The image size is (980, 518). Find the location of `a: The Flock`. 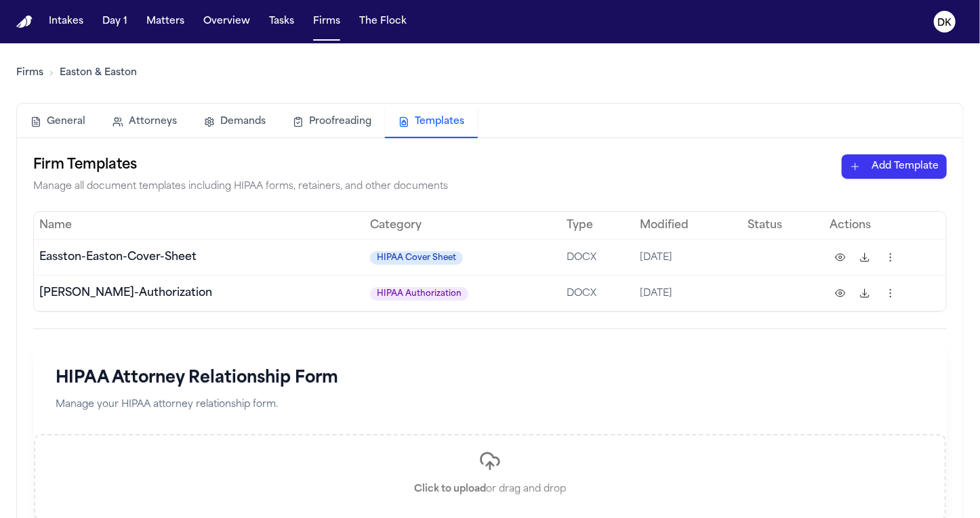

a: The Flock is located at coordinates (383, 22).